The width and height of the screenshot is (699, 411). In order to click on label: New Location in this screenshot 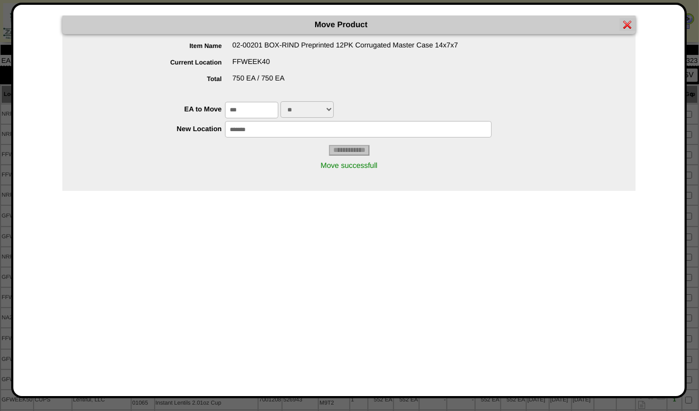, I will do `click(154, 128)`.